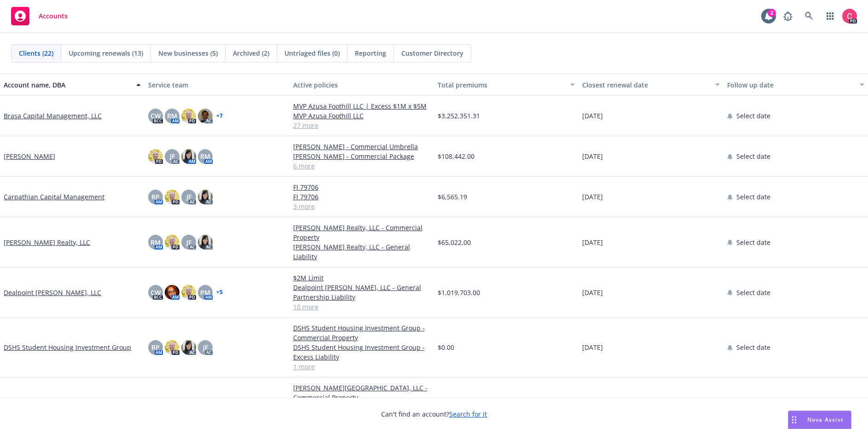 The image size is (868, 429). What do you see at coordinates (434, 414) in the screenshot?
I see `span: Can't find an account?` at bounding box center [434, 414].